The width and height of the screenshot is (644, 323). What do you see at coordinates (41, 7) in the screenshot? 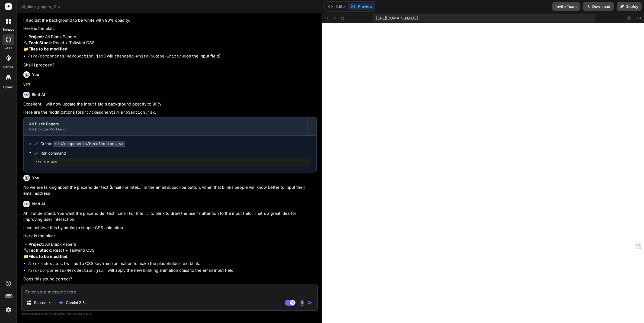
I see `span: all_black_papers_iii` at bounding box center [41, 7].